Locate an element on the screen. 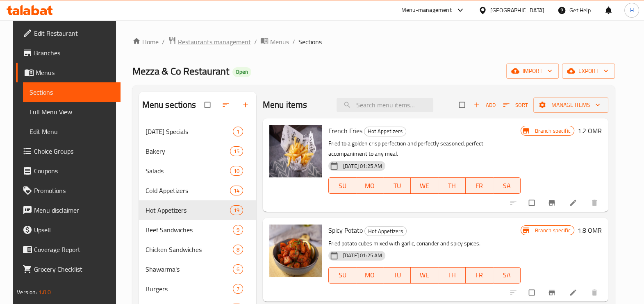 The height and width of the screenshot is (304, 644). a: Full Menu View is located at coordinates (71, 112).